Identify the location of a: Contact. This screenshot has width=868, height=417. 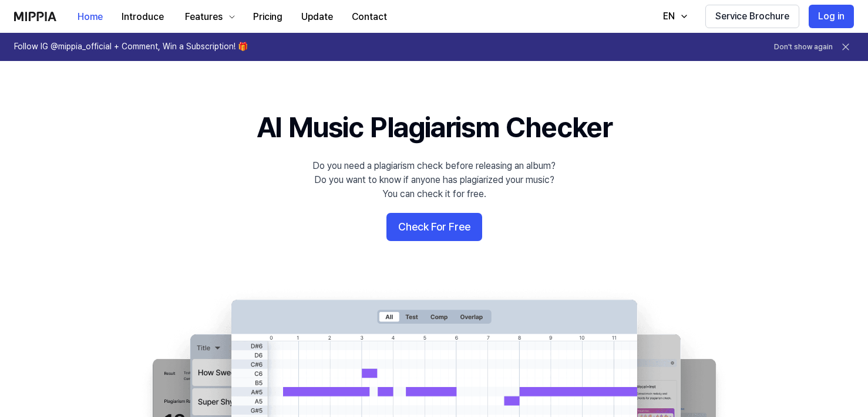
(369, 17).